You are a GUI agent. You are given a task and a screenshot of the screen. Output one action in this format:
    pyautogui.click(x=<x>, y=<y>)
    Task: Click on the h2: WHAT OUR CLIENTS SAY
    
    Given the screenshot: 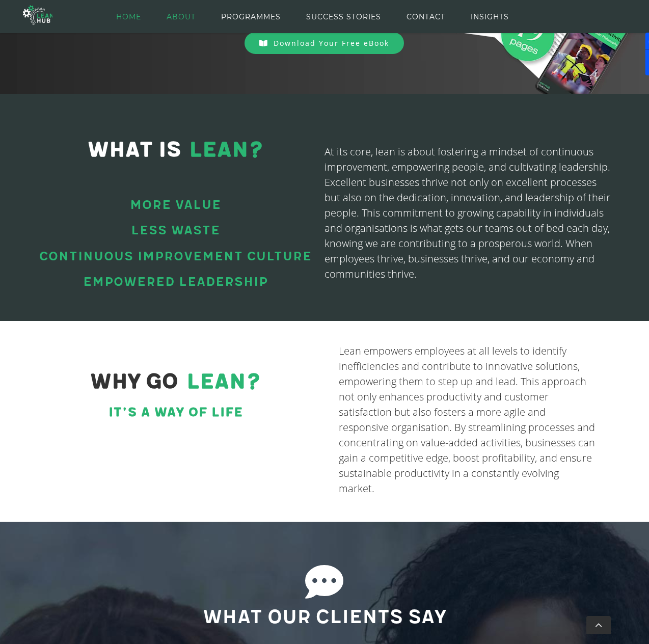 What is the action you would take?
    pyautogui.click(x=324, y=618)
    